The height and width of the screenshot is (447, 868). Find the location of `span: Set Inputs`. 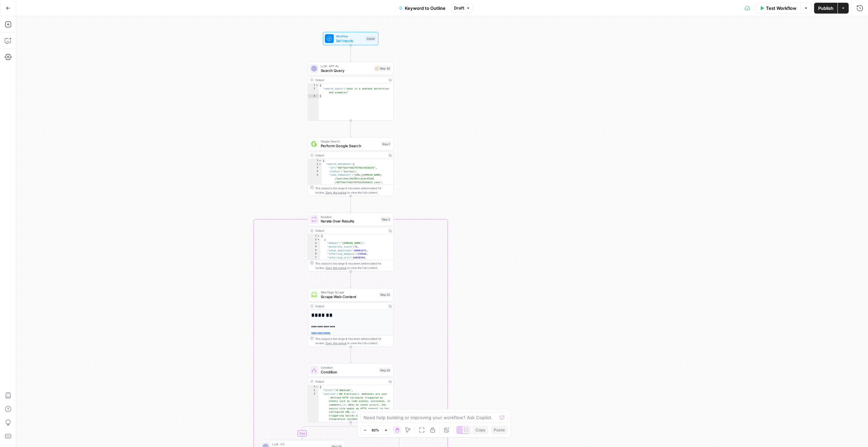

span: Set Inputs is located at coordinates (350, 40).